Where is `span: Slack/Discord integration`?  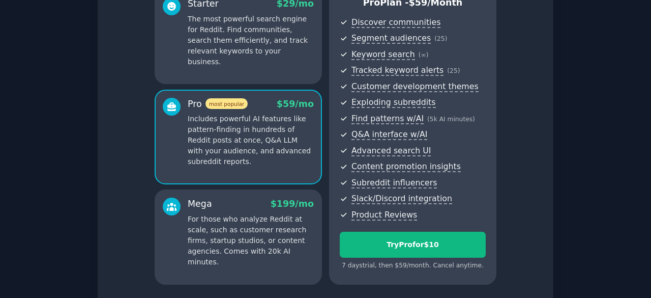 span: Slack/Discord integration is located at coordinates (402, 198).